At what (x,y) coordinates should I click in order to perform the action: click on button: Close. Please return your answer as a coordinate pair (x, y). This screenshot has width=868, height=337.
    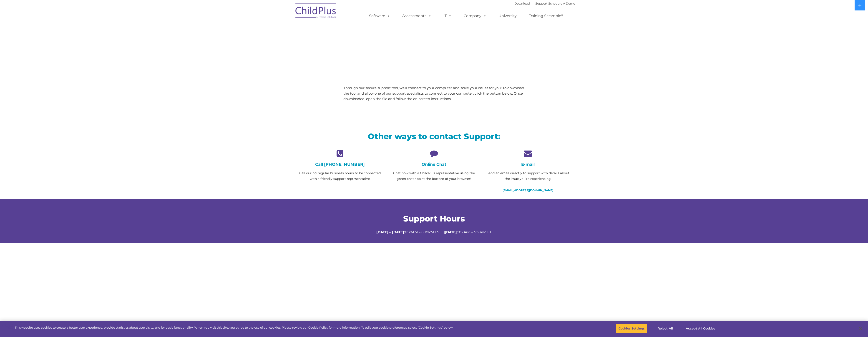
    Looking at the image, I should click on (861, 328).